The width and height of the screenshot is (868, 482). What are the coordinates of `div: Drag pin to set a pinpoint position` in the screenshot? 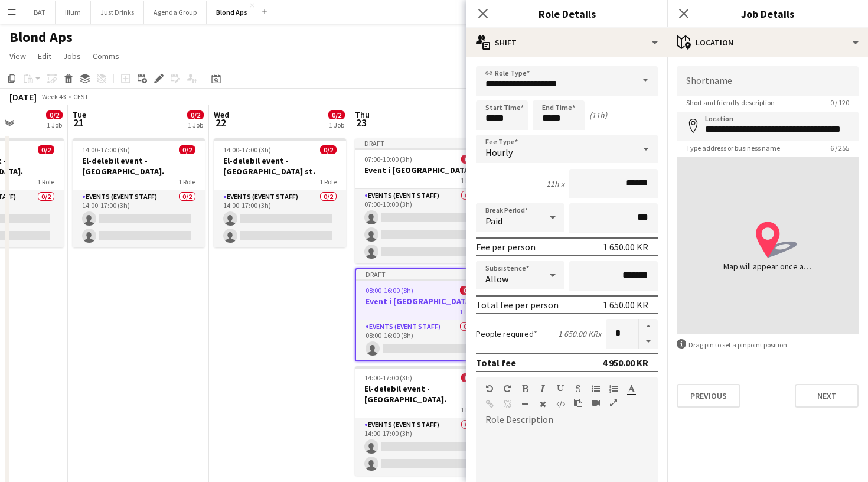 It's located at (768, 344).